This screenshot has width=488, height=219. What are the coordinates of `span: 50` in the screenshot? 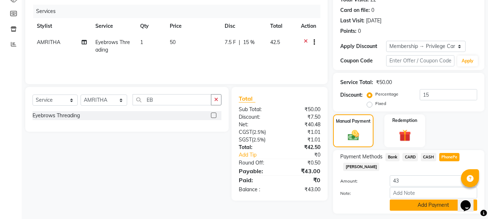 It's located at (173, 42).